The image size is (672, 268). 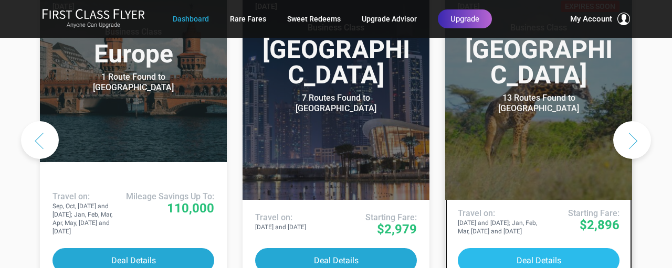 I want to click on a: Rare Fares, so click(x=248, y=19).